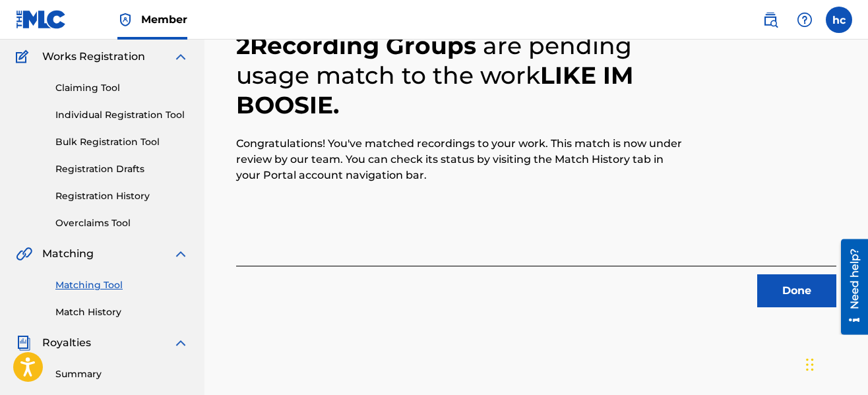  What do you see at coordinates (839, 19) in the screenshot?
I see `div: User Menu` at bounding box center [839, 19].